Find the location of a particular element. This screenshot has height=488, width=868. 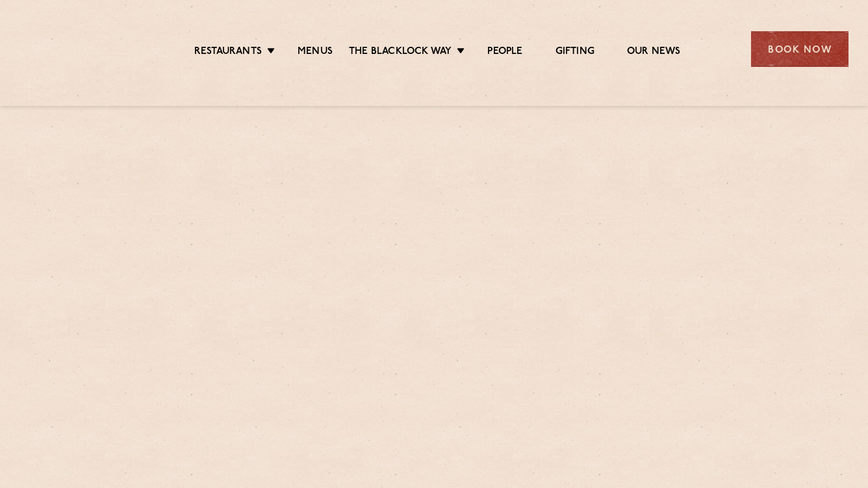

a: Menus is located at coordinates (315, 53).